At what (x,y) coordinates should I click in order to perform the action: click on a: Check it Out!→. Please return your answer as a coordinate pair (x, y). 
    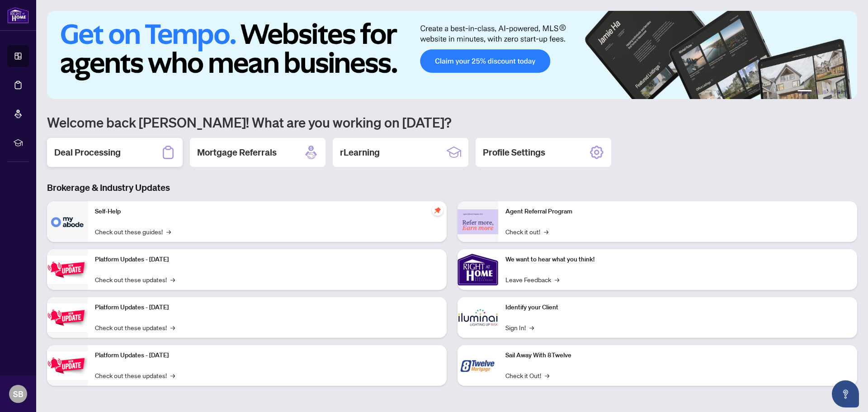
    Looking at the image, I should click on (527, 376).